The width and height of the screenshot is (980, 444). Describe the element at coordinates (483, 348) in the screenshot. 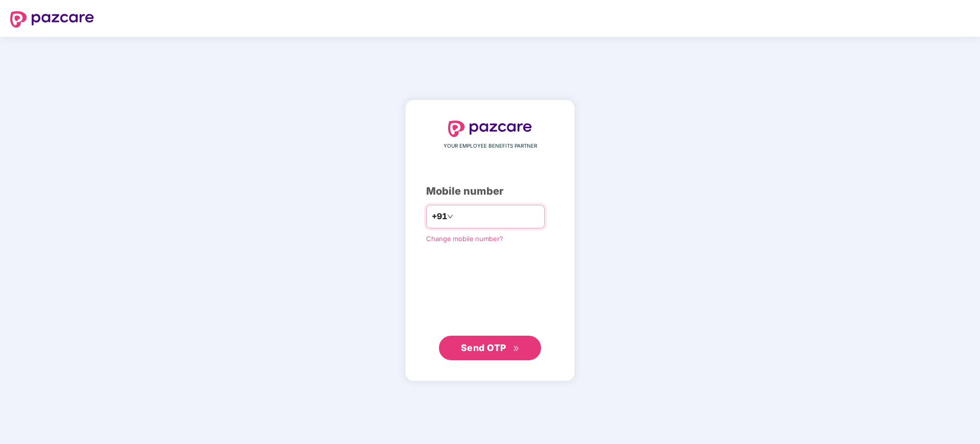

I see `span: Send OTP` at that location.